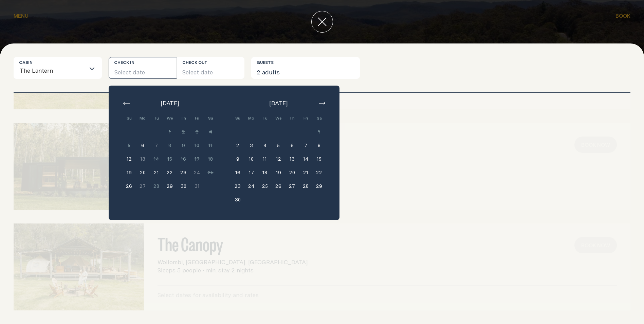 The image size is (644, 324). What do you see at coordinates (305, 68) in the screenshot?
I see `button: 2 adults` at bounding box center [305, 68].